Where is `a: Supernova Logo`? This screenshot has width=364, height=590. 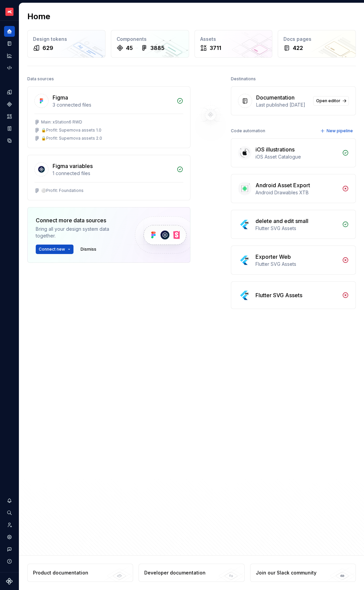
a: Supernova Logo is located at coordinates (9, 581).